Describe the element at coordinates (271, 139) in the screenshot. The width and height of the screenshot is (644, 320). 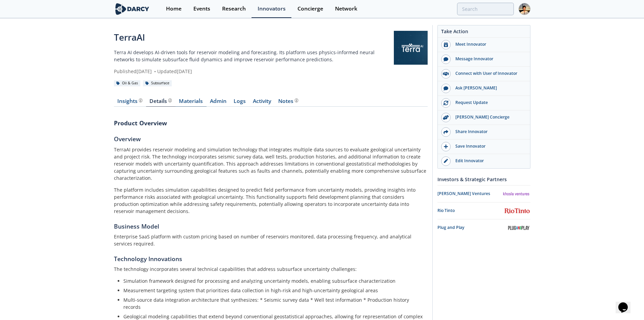
I see `h5: Overview` at that location.